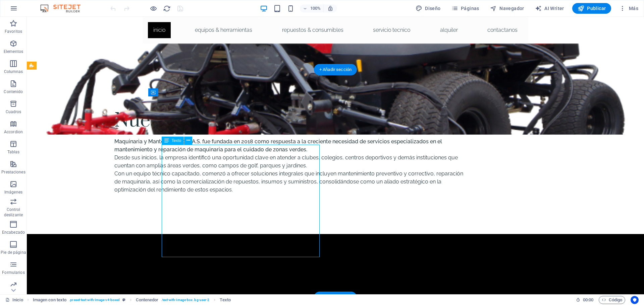  What do you see at coordinates (507, 8) in the screenshot?
I see `button: Navegador` at bounding box center [507, 8].